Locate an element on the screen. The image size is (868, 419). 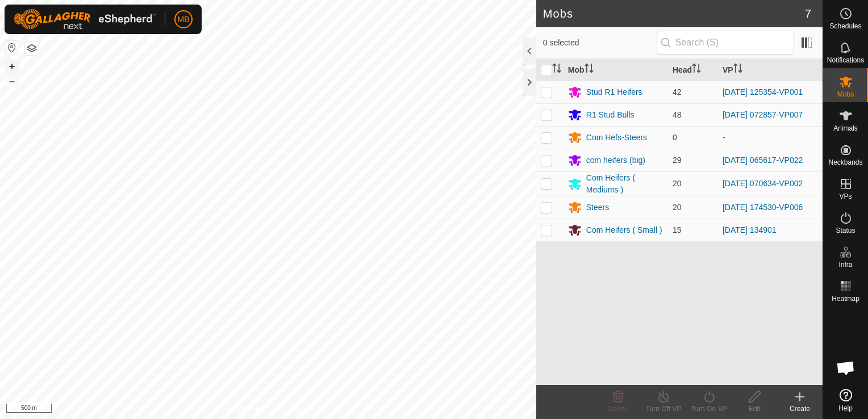
span: 15 is located at coordinates (677, 230).